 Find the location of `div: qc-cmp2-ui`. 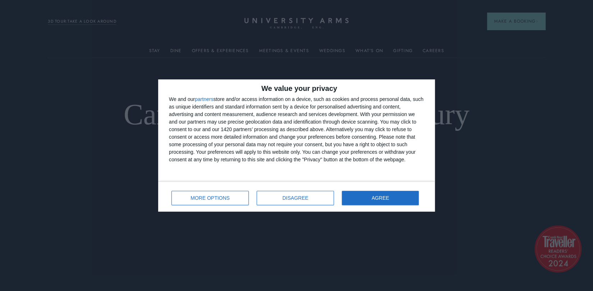

div: qc-cmp2-ui is located at coordinates (296, 146).